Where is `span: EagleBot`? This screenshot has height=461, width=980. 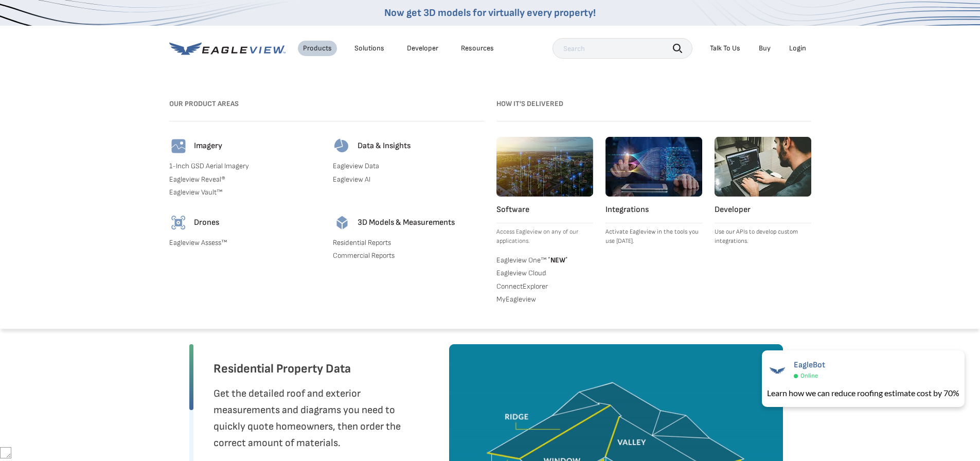 span: EagleBot is located at coordinates (809, 365).